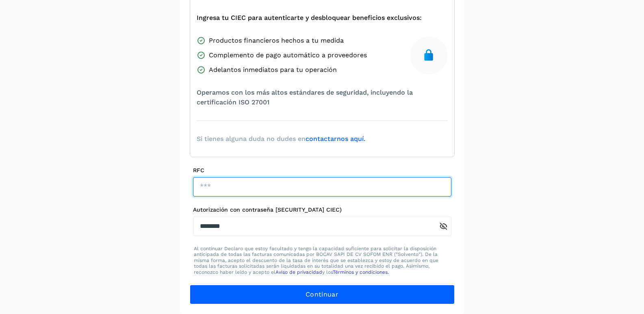 This screenshot has width=644, height=314. What do you see at coordinates (299, 272) in the screenshot?
I see `a: Aviso de privacidad` at bounding box center [299, 272].